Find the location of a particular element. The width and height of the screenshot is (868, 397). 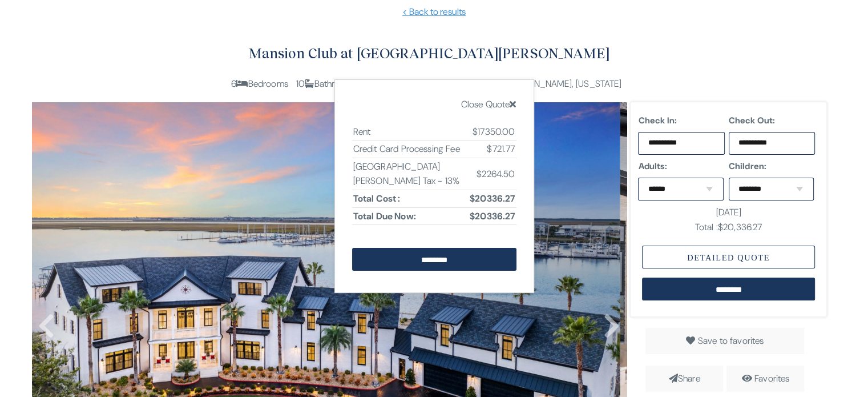

label: Check In: is located at coordinates (681, 121).